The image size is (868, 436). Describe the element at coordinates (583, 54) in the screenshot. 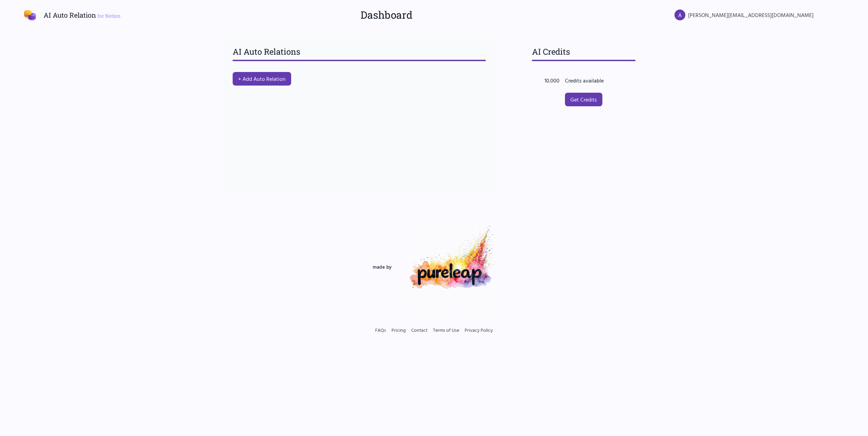

I see `h3: AI Credits` at that location.